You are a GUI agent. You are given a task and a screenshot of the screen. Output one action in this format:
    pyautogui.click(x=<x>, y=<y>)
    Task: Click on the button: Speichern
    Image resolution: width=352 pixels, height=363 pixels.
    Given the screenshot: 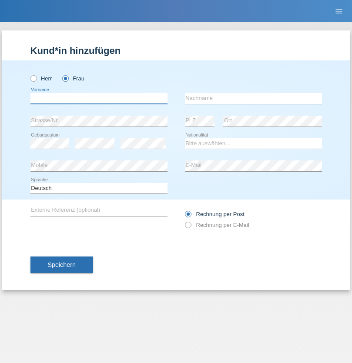 What is the action you would take?
    pyautogui.click(x=62, y=265)
    